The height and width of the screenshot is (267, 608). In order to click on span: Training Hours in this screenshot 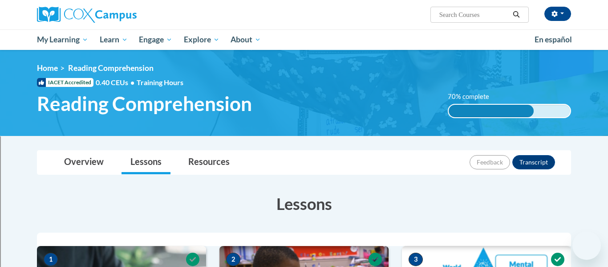, I will do `click(160, 82)`.